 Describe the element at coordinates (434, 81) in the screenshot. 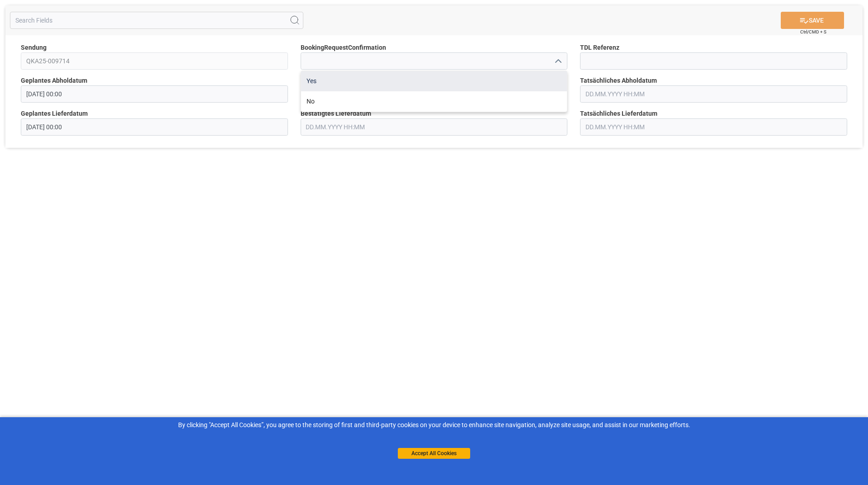

I see `div: Yes` at that location.